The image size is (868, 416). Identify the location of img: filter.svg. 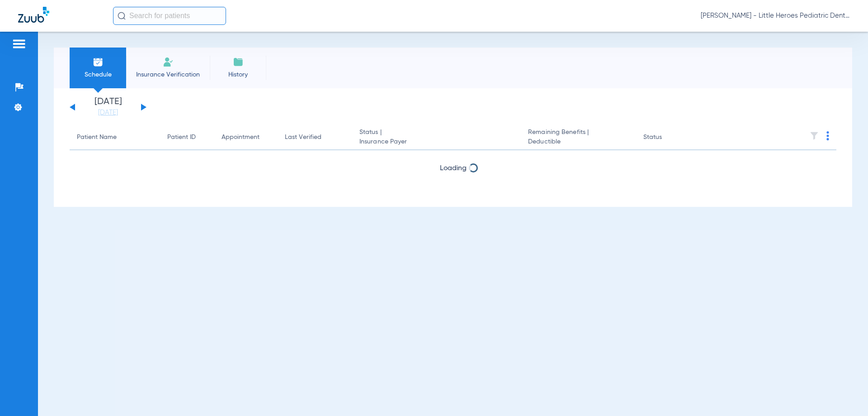
(814, 136).